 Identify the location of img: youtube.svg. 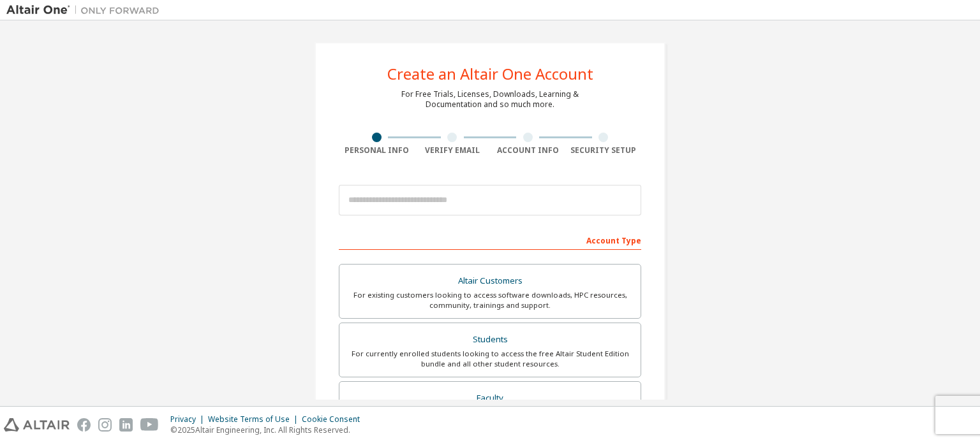
(149, 425).